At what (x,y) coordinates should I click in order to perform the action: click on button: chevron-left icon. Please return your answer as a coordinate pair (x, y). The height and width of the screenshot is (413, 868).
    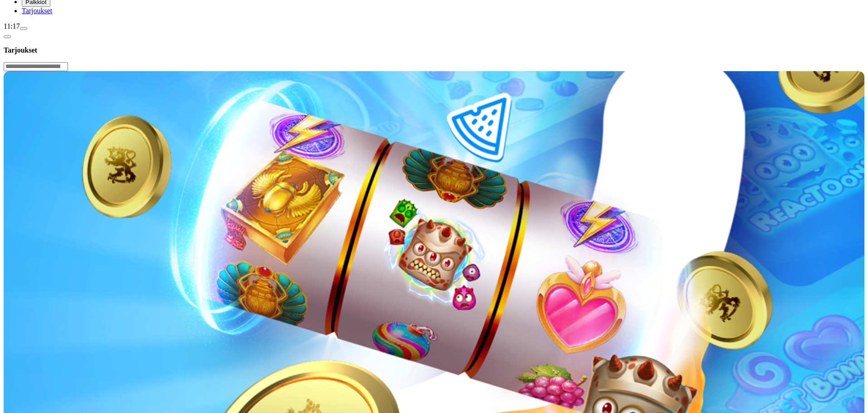
    Looking at the image, I should click on (7, 37).